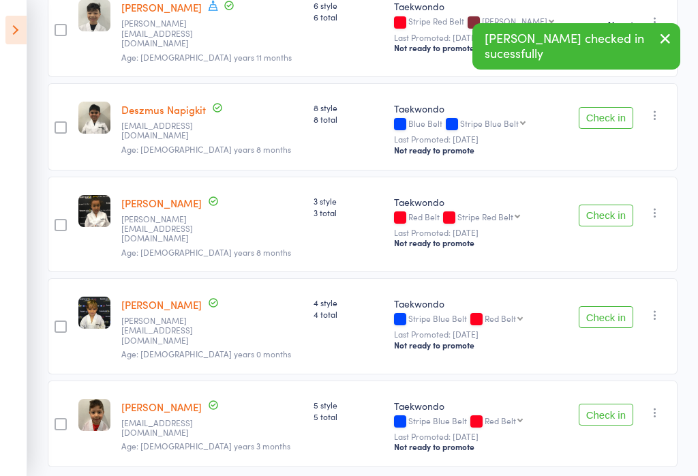 Image resolution: width=698 pixels, height=476 pixels. What do you see at coordinates (348, 16) in the screenshot?
I see `span: 6 total` at bounding box center [348, 16].